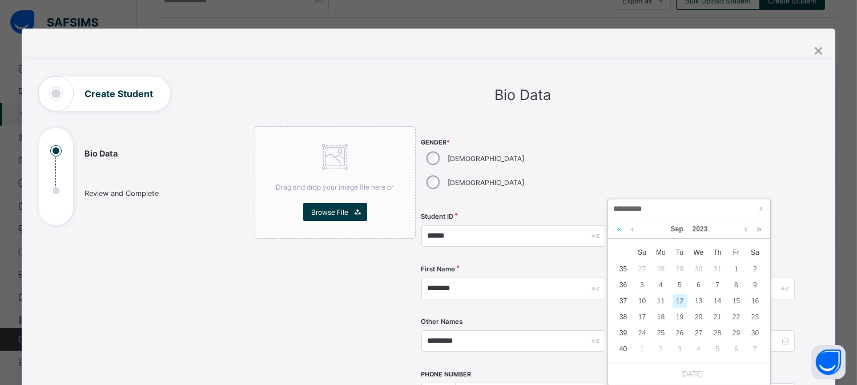  Describe the element at coordinates (623, 285) in the screenshot. I see `td: 36` at that location.